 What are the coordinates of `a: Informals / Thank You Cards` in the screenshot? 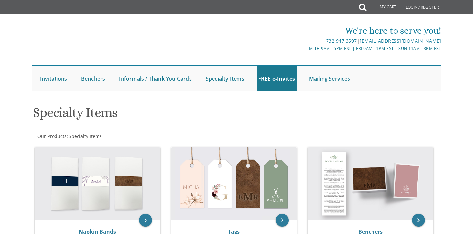 It's located at (155, 79).